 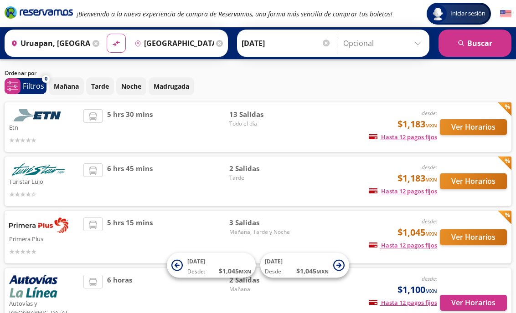 What do you see at coordinates (172, 43) in the screenshot?
I see `input: Buscar Destino` at bounding box center [172, 43].